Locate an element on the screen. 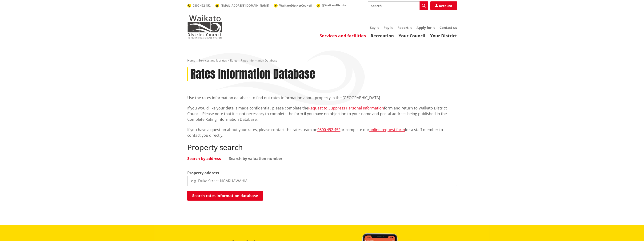 This screenshot has width=644, height=241. label: Property address is located at coordinates (203, 173).